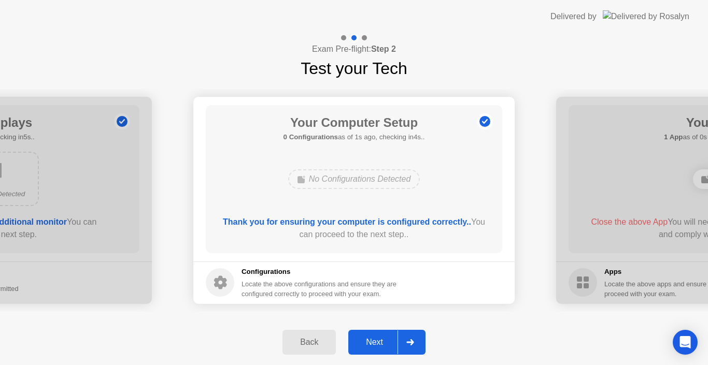 This screenshot has width=708, height=365. I want to click on div: No Configurations Detected, so click(354, 179).